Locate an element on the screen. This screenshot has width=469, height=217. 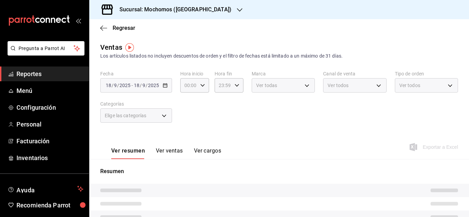
label: Hora fin is located at coordinates (229, 74).